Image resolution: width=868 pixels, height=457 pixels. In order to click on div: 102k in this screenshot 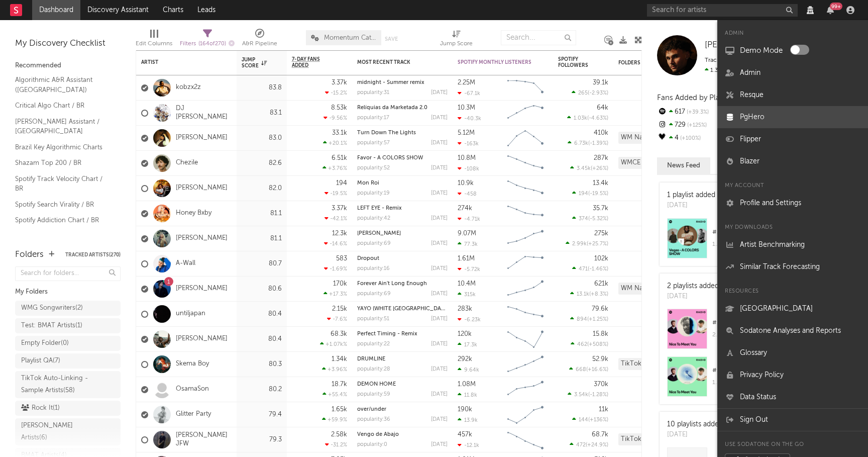, I will do `click(602, 258)`.